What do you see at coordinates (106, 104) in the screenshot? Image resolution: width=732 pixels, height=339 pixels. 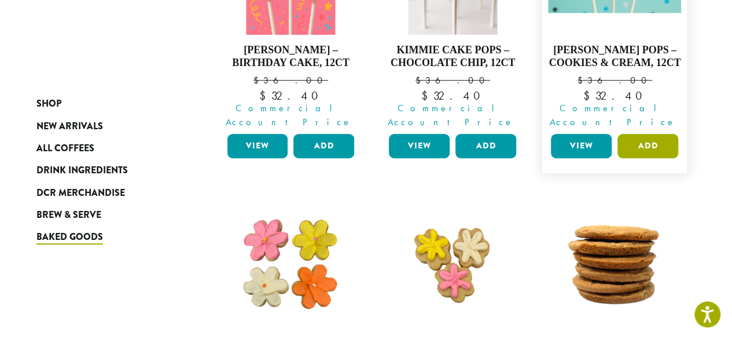 I see `a: Shop` at bounding box center [106, 104].